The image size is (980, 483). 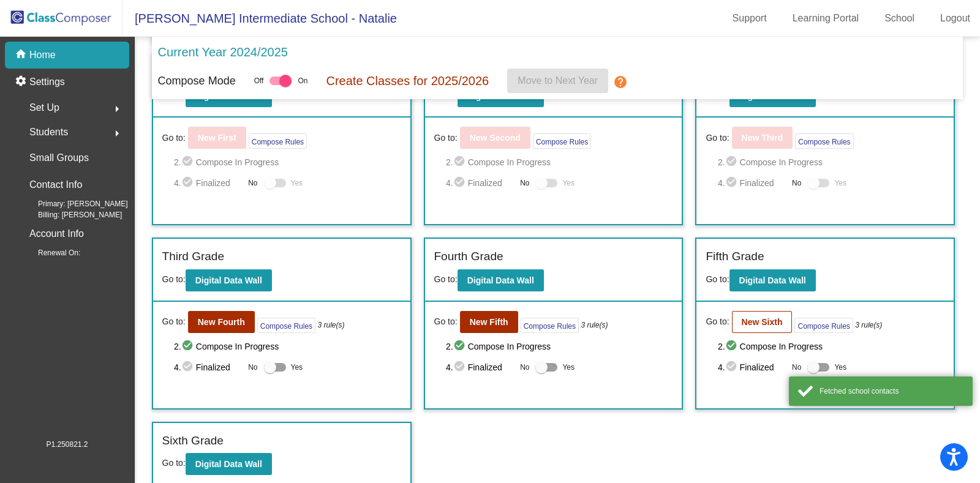 I want to click on a: Support, so click(x=750, y=18).